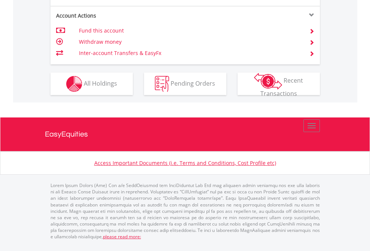 The width and height of the screenshot is (370, 251). I want to click on p: Lorem Ipsum Dolors (Ame) Con a/e SeddOeiusmod tem InciDiduntut Lab Etd mag aliquaen admin veniamq..., so click(185, 211).